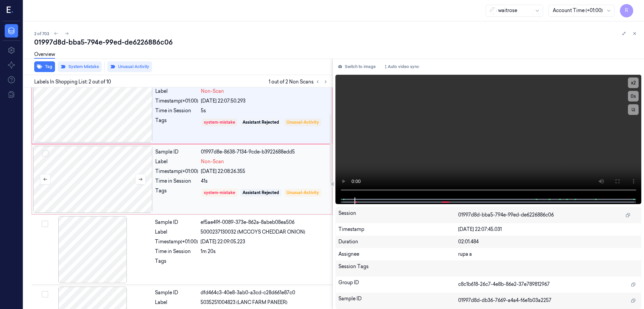  What do you see at coordinates (264, 223) in the screenshot?
I see `div: ef5ae49f-0089-373e-862a-8abeb08ea506` at bounding box center [264, 223].